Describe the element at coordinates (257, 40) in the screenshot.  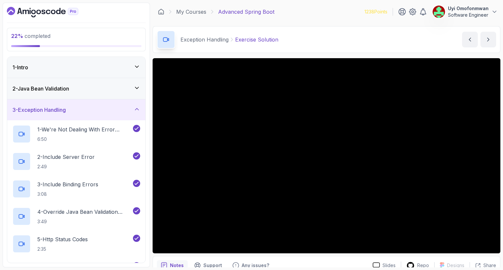
I see `p: Exercise Solution` at that location.